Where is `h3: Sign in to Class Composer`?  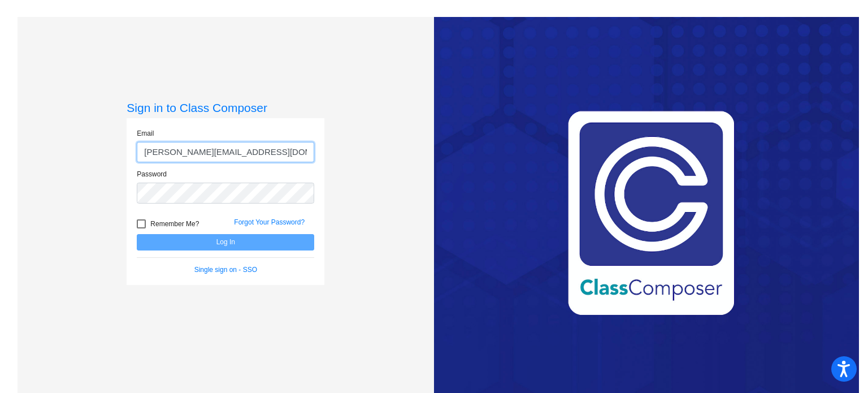 h3: Sign in to Class Composer is located at coordinates (226, 107).